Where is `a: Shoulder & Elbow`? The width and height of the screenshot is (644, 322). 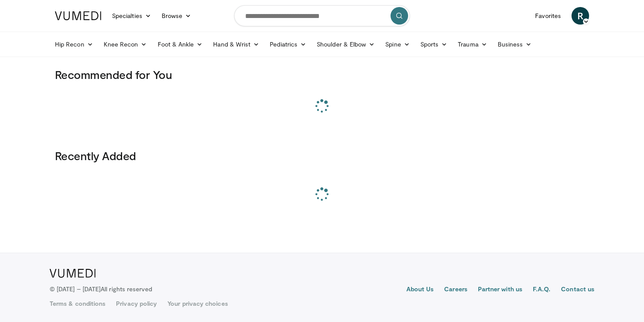 a: Shoulder & Elbow is located at coordinates (345, 44).